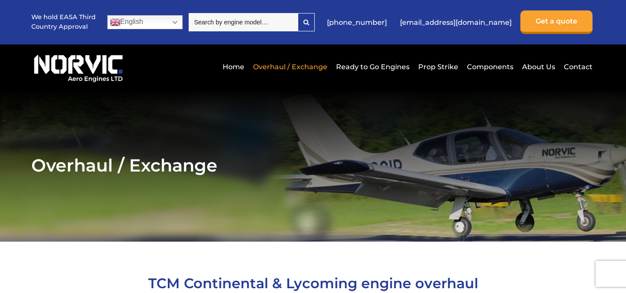 The width and height of the screenshot is (626, 293). What do you see at coordinates (372, 66) in the screenshot?
I see `a: Ready to Go Engines` at bounding box center [372, 66].